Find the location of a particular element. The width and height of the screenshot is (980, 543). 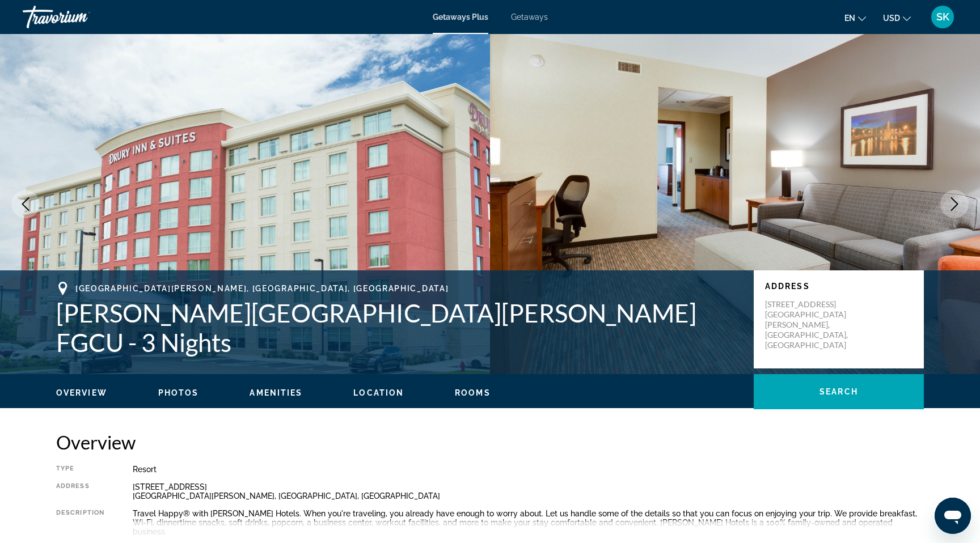

div: Type is located at coordinates (80, 470).